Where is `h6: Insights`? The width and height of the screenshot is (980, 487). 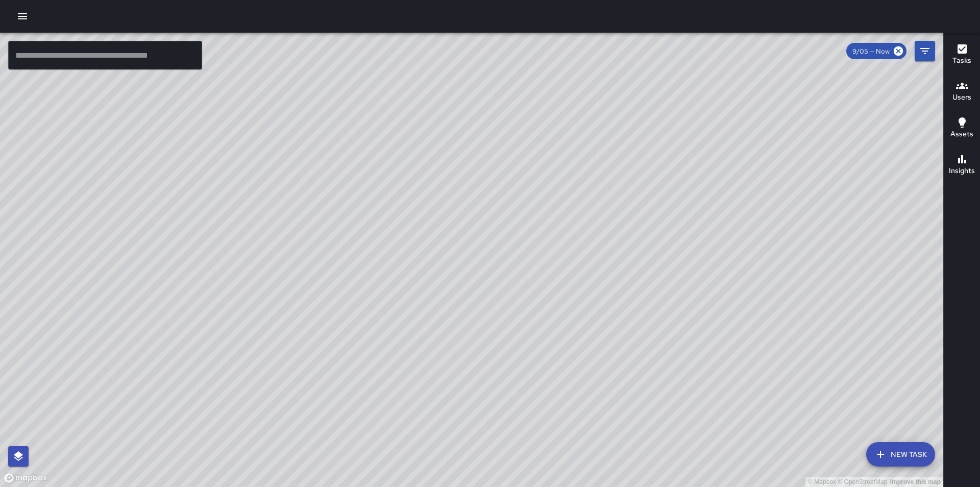 h6: Insights is located at coordinates (961, 171).